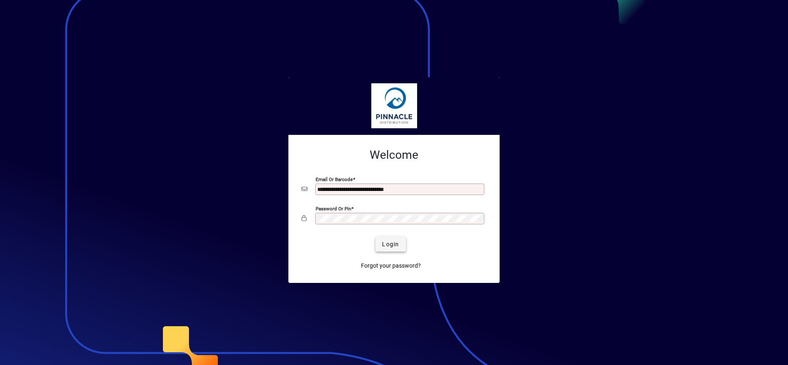 The width and height of the screenshot is (788, 365). What do you see at coordinates (390, 244) in the screenshot?
I see `span: Login` at bounding box center [390, 244].